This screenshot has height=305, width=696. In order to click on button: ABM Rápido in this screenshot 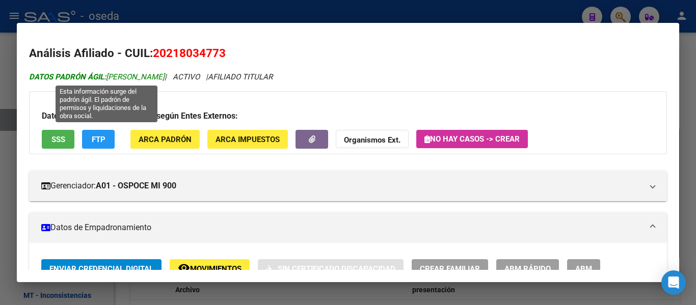, I will do `click(528, 269)`.